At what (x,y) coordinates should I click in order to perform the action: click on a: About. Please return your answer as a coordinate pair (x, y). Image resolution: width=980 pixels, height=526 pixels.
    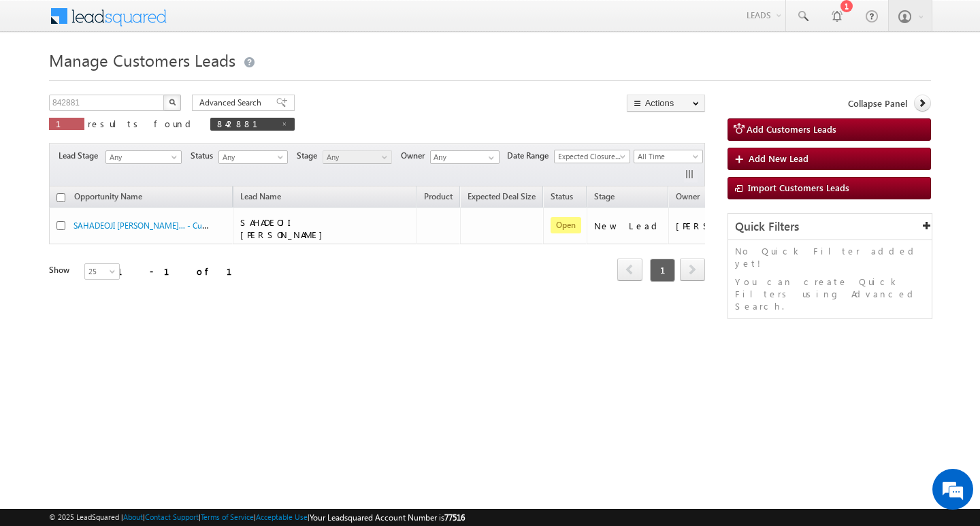
    Looking at the image, I should click on (133, 517).